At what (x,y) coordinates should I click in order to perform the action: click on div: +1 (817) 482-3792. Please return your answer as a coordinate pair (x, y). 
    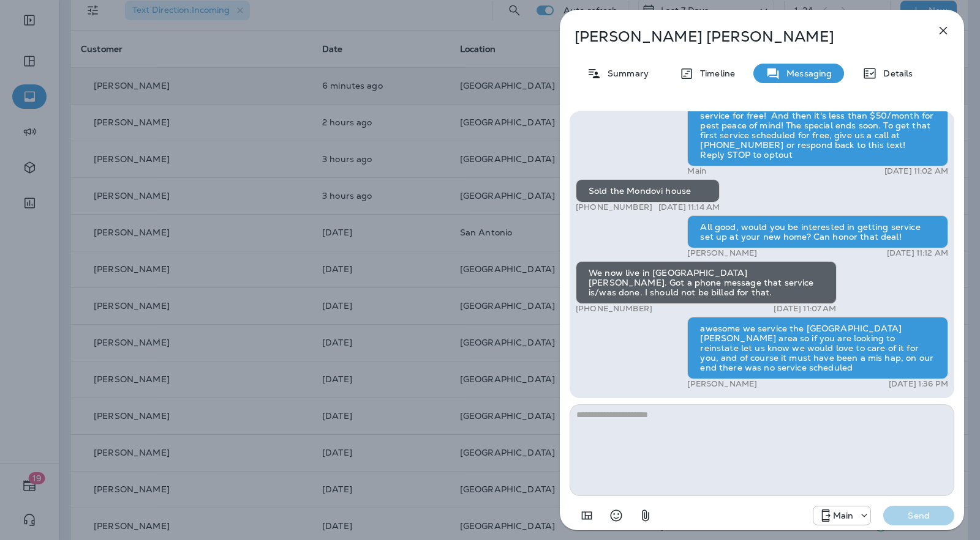
    Looking at the image, I should click on (842, 516).